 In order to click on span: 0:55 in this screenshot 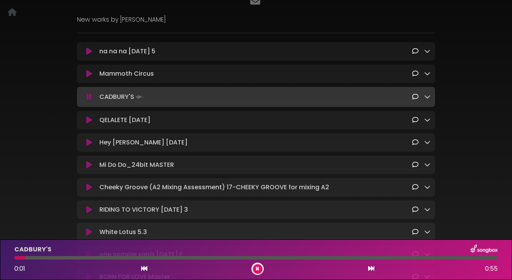, I will do `click(491, 269)`.